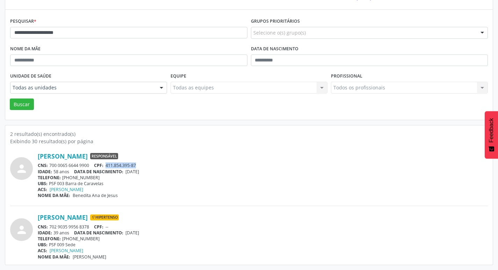 This screenshot has height=270, width=498. Describe the element at coordinates (491, 130) in the screenshot. I see `span: Feedback` at that location.